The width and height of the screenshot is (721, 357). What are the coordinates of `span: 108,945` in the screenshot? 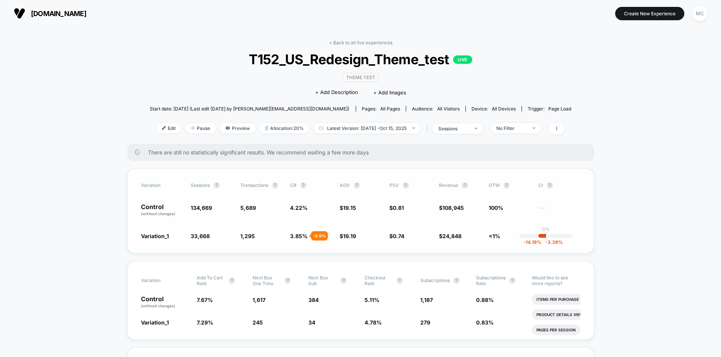 It's located at (453, 207).